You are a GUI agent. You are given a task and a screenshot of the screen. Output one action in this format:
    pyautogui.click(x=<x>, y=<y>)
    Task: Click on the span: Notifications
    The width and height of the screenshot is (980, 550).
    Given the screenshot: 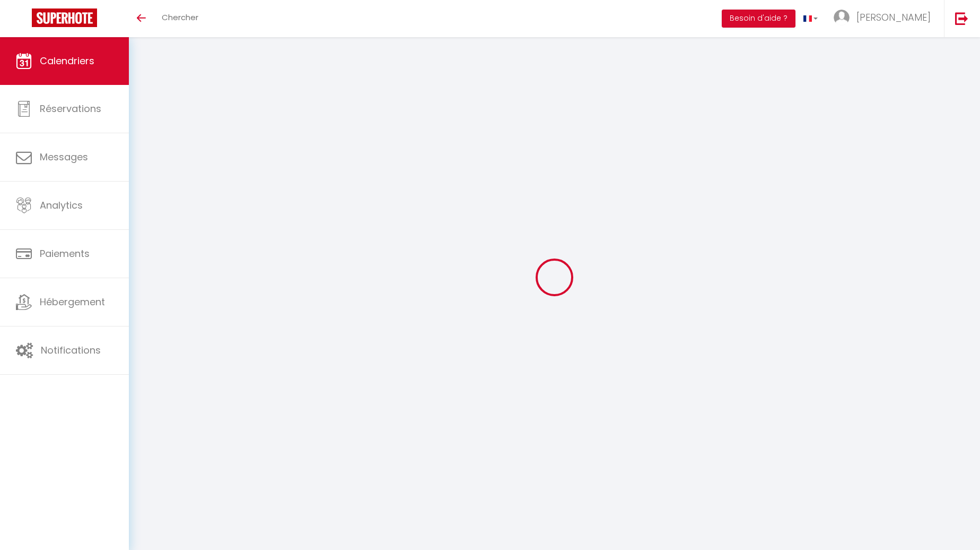 What is the action you would take?
    pyautogui.click(x=71, y=350)
    